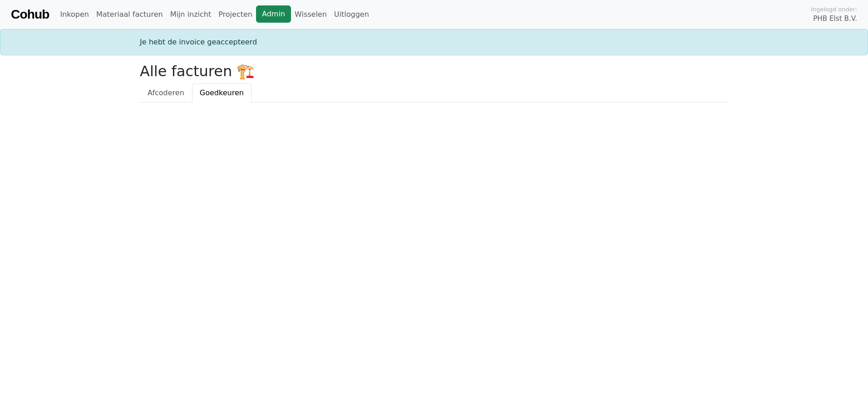  What do you see at coordinates (273, 14) in the screenshot?
I see `a: Admin` at bounding box center [273, 14].